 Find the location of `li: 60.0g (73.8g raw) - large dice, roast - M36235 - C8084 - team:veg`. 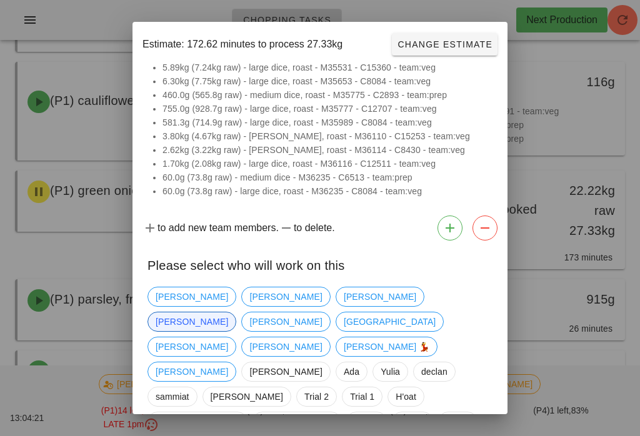

li: 60.0g (73.8g raw) - large dice, roast - M36235 - C8084 - team:veg is located at coordinates (328, 191).